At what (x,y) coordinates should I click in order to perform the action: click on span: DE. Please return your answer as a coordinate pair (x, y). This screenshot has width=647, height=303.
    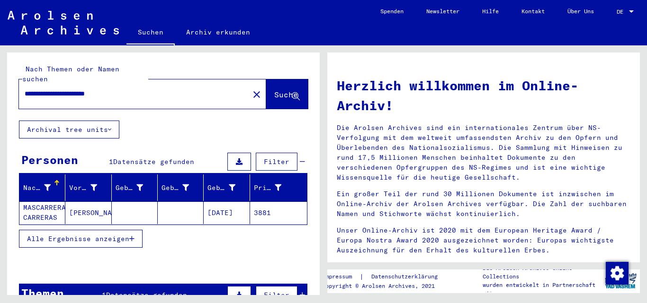
    Looking at the image, I should click on (622, 12).